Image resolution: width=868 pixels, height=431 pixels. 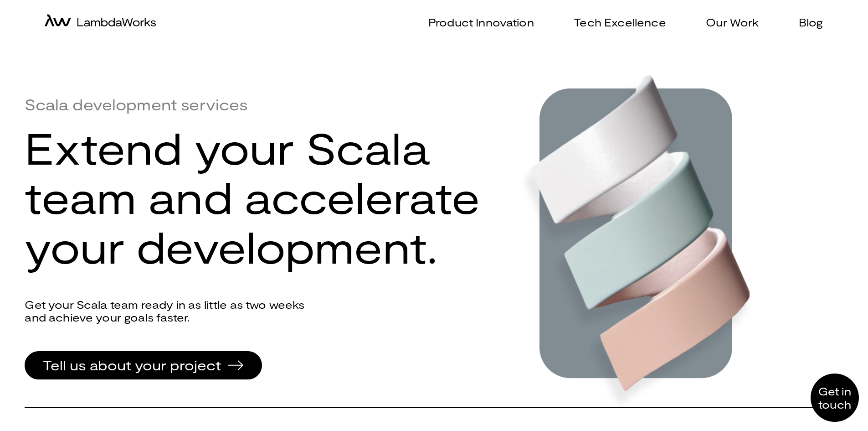 What do you see at coordinates (481, 22) in the screenshot?
I see `p: Product Innovation` at bounding box center [481, 22].